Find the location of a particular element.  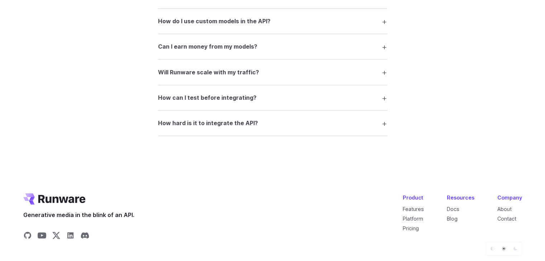

div: Company is located at coordinates (509, 198).